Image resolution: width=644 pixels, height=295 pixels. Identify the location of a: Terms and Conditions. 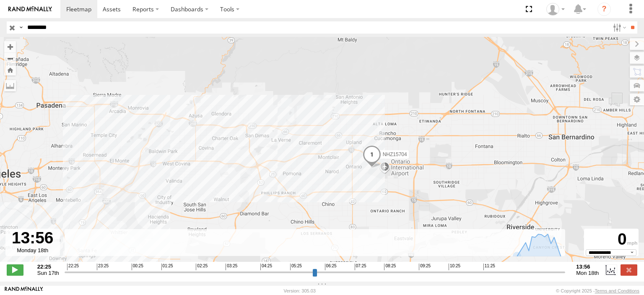
(617, 291).